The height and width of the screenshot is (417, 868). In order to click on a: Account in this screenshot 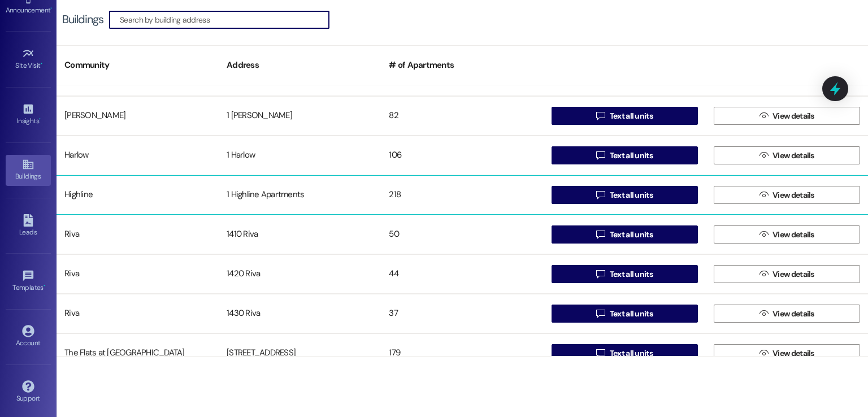, I will do `click(28, 337)`.